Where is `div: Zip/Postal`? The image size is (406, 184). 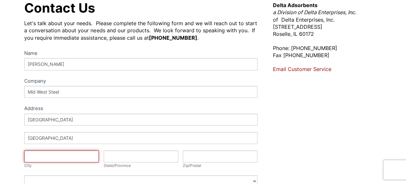 div: Zip/Postal is located at coordinates (220, 166).